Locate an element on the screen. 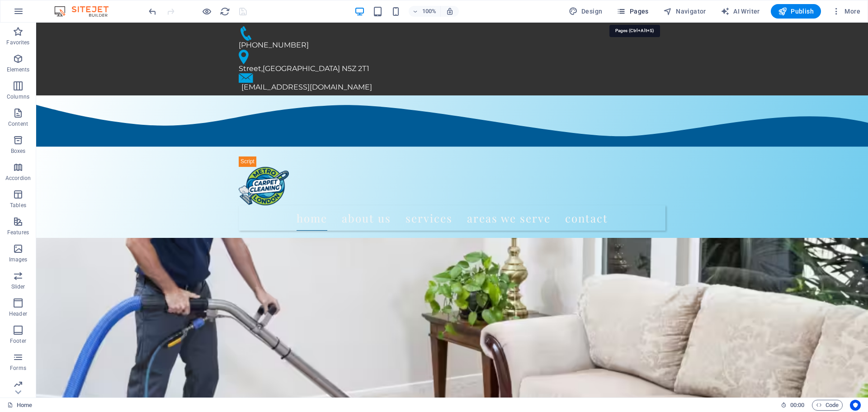 This screenshot has width=868, height=412. button: Click here to leave preview mode and continue editing is located at coordinates (207, 11).